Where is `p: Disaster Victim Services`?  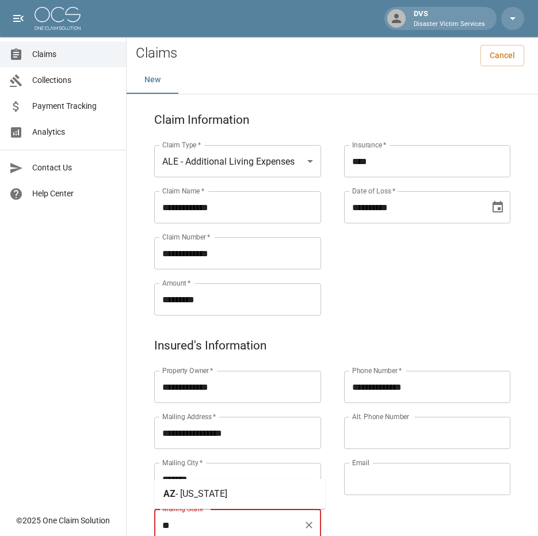
p: Disaster Victim Services is located at coordinates (450, 24).